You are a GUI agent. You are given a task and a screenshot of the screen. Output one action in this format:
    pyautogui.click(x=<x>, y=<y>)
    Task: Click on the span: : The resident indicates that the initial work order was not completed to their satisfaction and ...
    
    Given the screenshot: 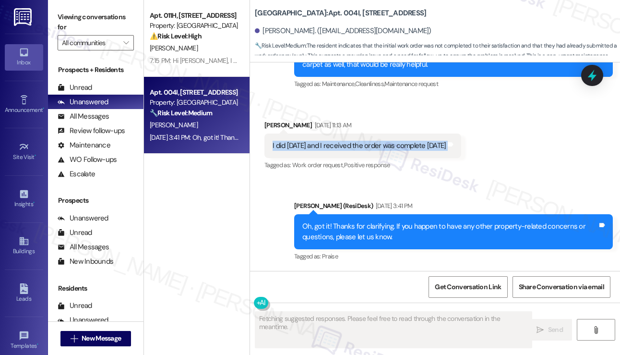 What is the action you would take?
    pyautogui.click(x=437, y=56)
    